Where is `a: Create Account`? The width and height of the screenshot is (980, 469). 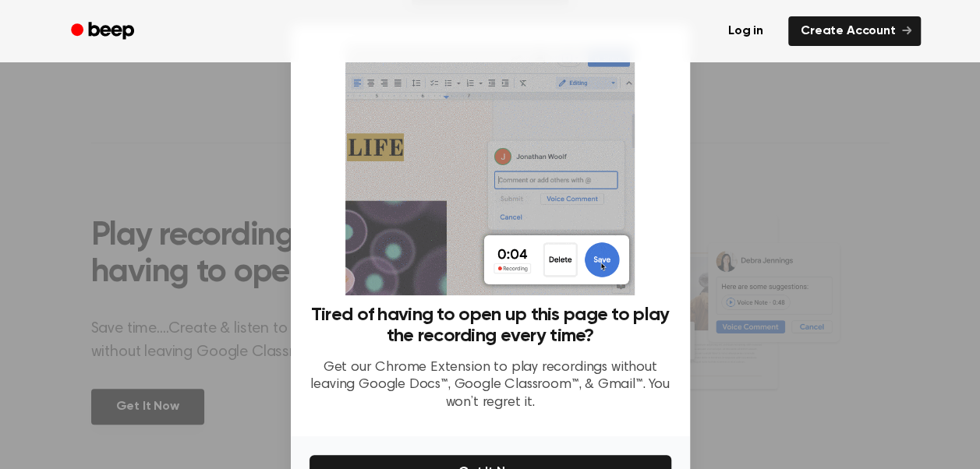
a: Create Account is located at coordinates (855, 31).